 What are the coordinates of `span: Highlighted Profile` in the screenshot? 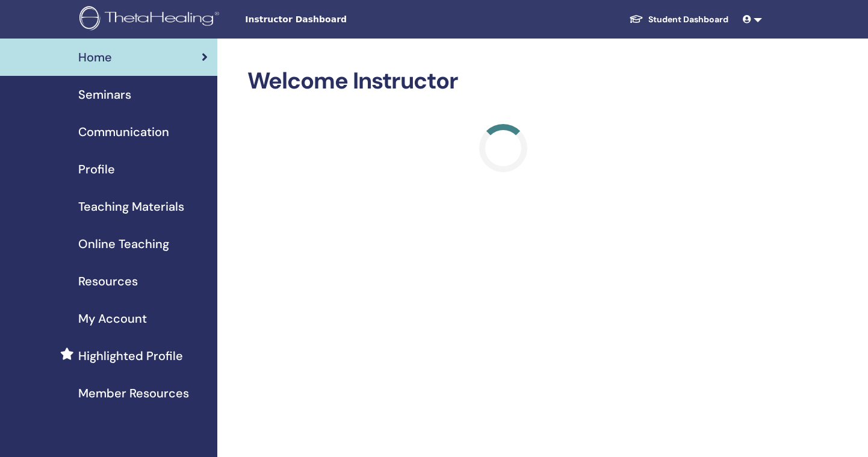 It's located at (130, 356).